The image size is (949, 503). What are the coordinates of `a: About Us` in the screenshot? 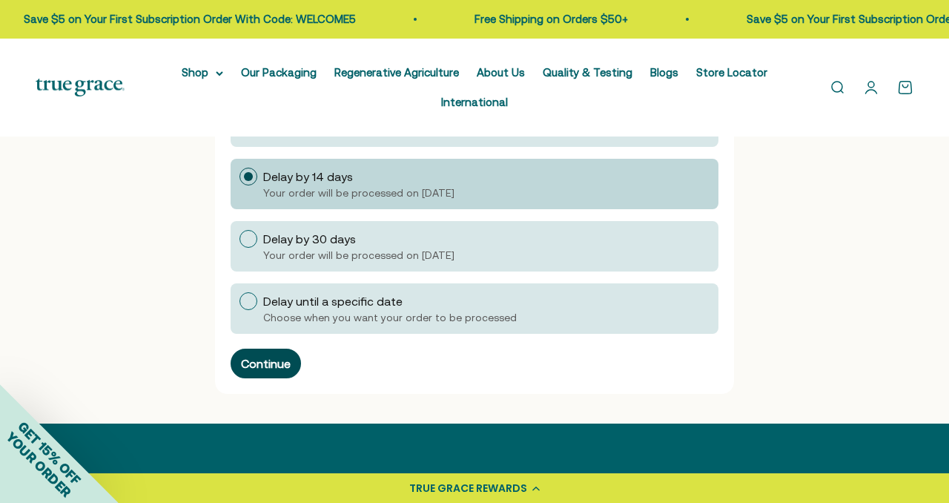 It's located at (501, 72).